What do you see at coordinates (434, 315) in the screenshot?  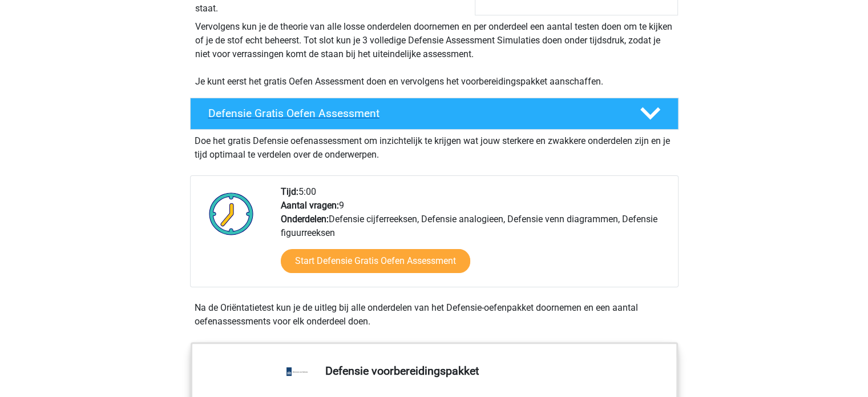 I see `div: Na de Oriëntatietest kun je de uitleg bij alle onderdelen van het Defensie-oefenpakket doornemen ...` at bounding box center [434, 315].